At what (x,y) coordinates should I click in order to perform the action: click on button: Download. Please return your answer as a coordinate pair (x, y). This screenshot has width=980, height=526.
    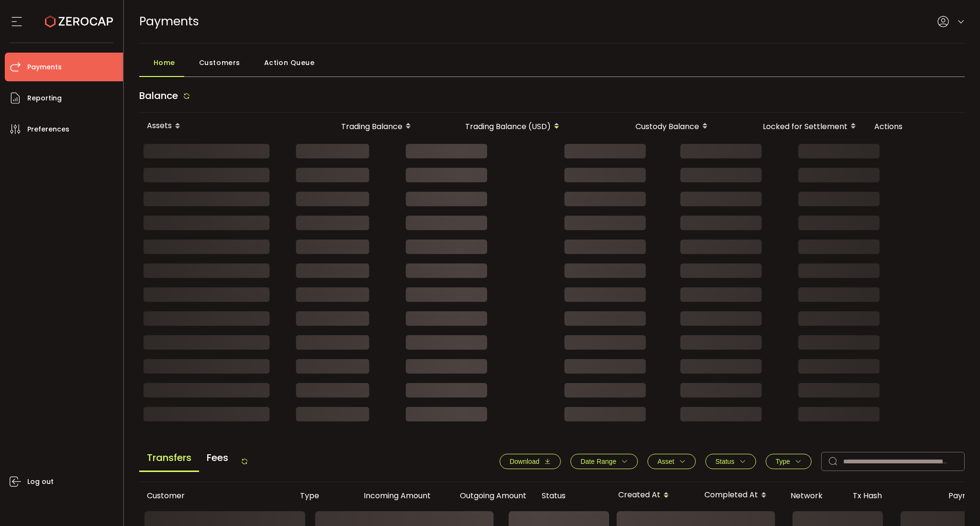
    Looking at the image, I should click on (530, 461).